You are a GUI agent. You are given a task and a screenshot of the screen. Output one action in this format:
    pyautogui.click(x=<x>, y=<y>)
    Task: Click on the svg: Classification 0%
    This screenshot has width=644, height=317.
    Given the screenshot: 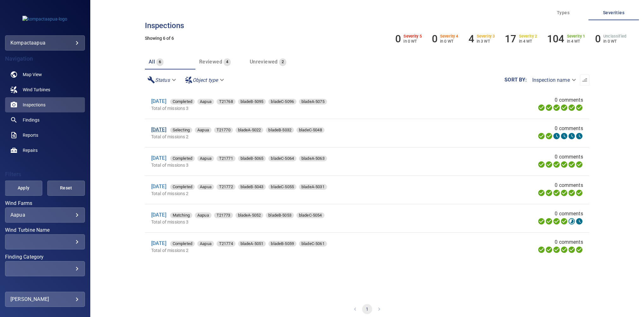 What is the action you would take?
    pyautogui.click(x=579, y=136)
    